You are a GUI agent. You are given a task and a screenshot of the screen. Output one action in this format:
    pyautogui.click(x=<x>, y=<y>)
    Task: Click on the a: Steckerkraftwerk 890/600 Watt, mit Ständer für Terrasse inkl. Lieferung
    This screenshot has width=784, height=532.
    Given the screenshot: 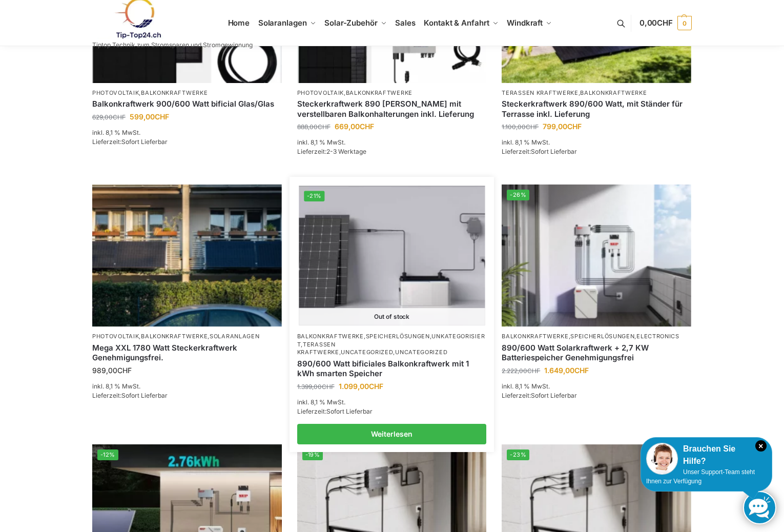 What is the action you would take?
    pyautogui.click(x=597, y=109)
    